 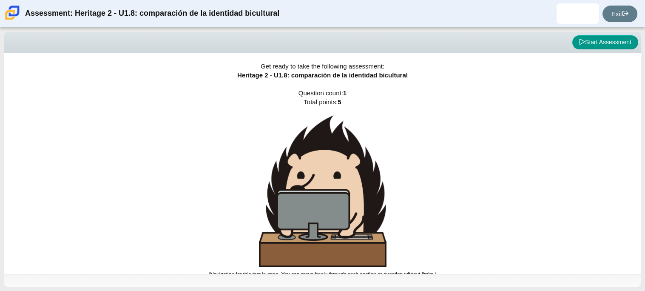 I want to click on b: 5, so click(x=339, y=102).